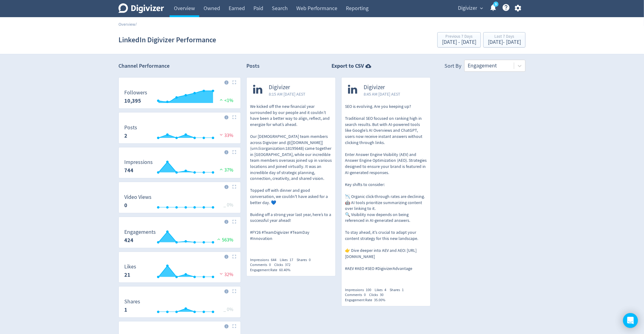 This screenshot has width=644, height=334. What do you see at coordinates (253, 67) in the screenshot?
I see `h2: Posts` at bounding box center [253, 67].